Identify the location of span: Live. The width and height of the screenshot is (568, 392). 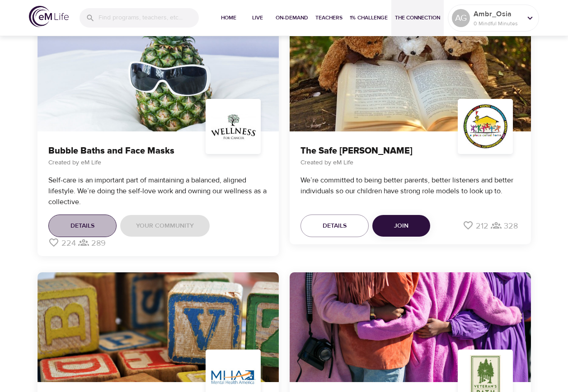
(258, 18).